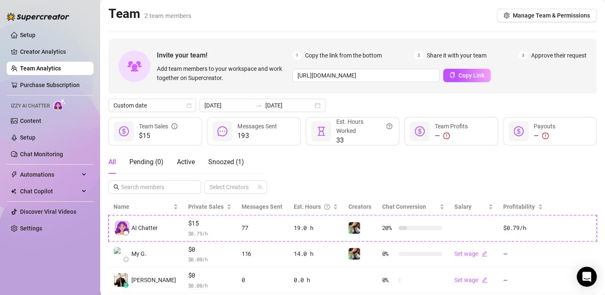  I want to click on img: izzy-ai-chatter-avatar-DDCN_rTZ.svg, so click(122, 228).